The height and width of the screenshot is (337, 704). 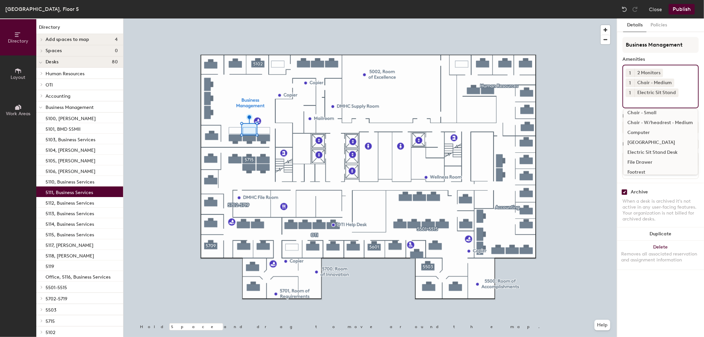 What do you see at coordinates (661, 59) in the screenshot?
I see `div: Amenities` at bounding box center [661, 59].